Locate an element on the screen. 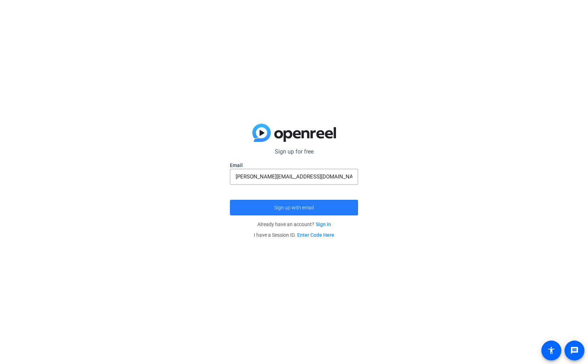 Image resolution: width=588 pixels, height=364 pixels. label: Email is located at coordinates (294, 165).